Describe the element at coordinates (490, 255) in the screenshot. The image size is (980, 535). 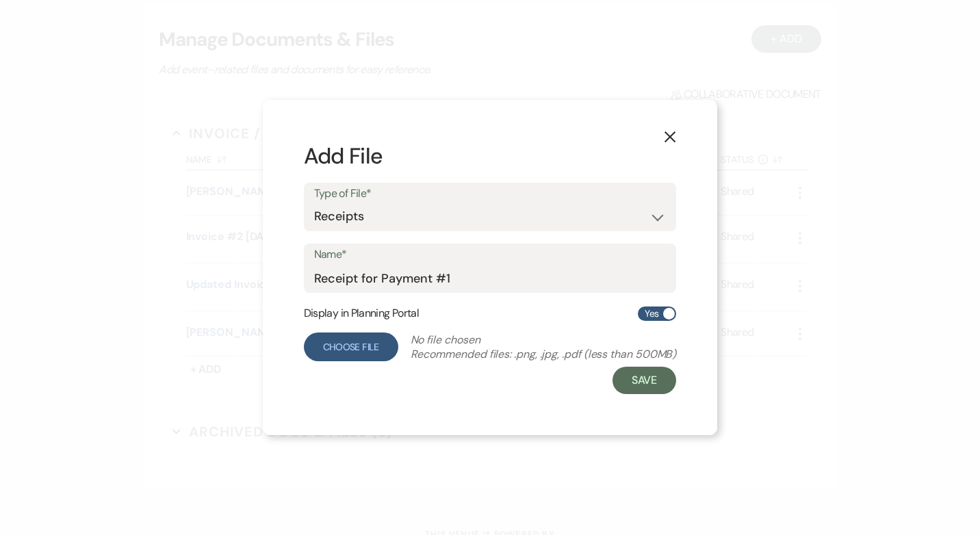
I see `label: Name*` at that location.